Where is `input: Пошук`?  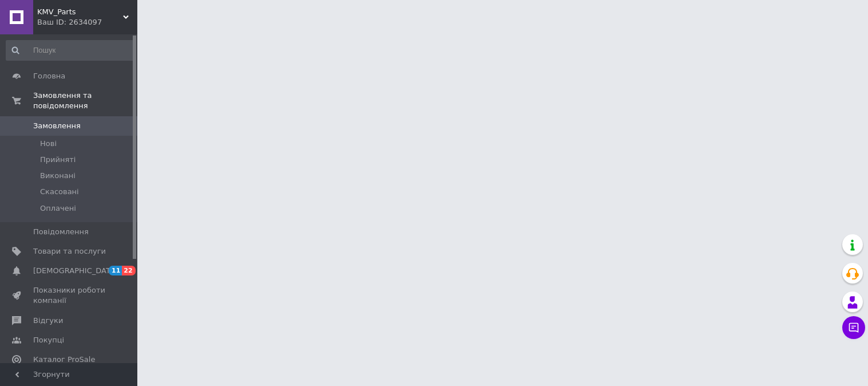 input: Пошук is located at coordinates (70, 50).